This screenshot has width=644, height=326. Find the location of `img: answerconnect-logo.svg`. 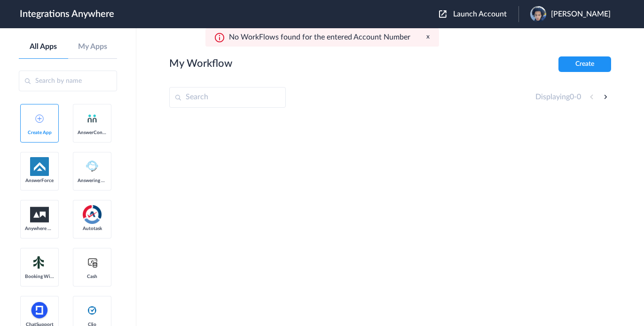

img: answerconnect-logo.svg is located at coordinates (92, 119).